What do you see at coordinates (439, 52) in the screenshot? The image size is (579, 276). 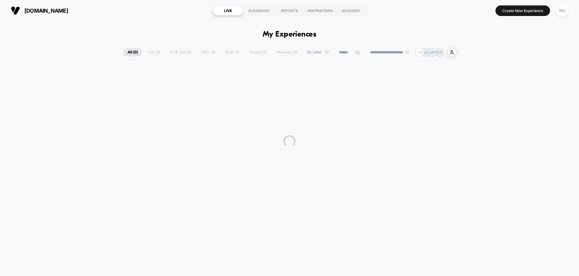 I see `p: KA` at bounding box center [439, 52].